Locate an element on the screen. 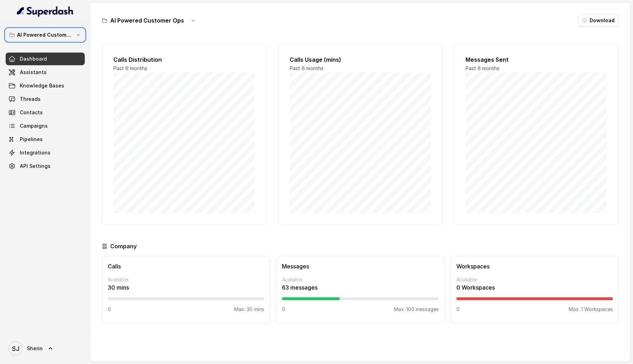 The width and height of the screenshot is (633, 364). span: Knowledge Bases is located at coordinates (42, 86).